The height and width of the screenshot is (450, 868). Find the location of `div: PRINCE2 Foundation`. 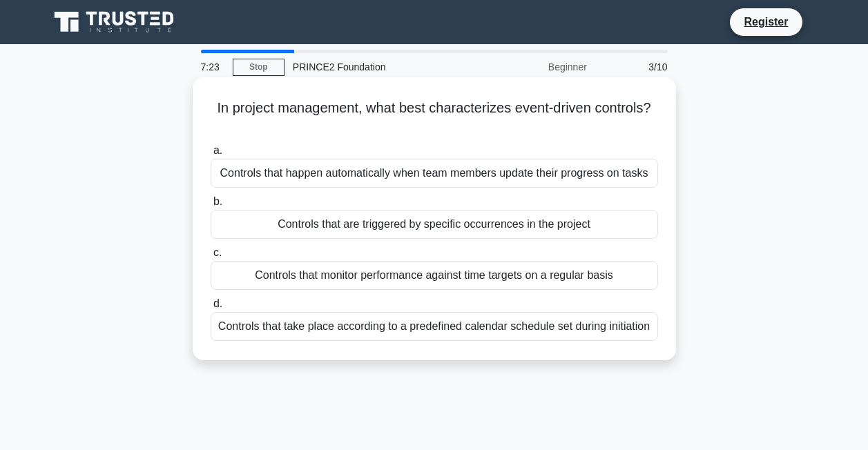

div: PRINCE2 Foundation is located at coordinates (380, 67).